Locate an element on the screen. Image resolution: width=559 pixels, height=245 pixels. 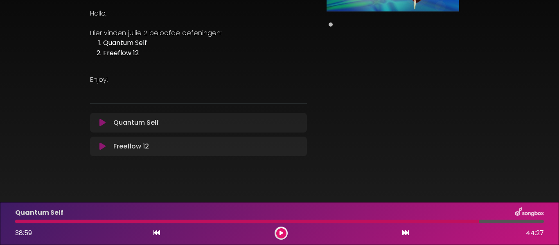
p: Hier vinden jullie 2 beloofde oefeningen: is located at coordinates (199, 33).